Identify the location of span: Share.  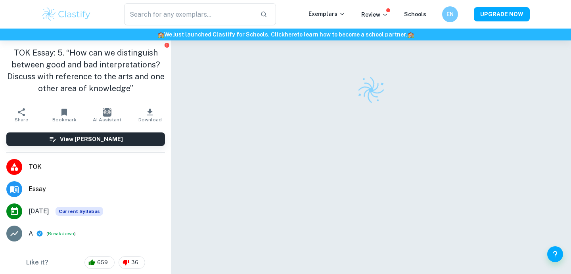
(21, 120).